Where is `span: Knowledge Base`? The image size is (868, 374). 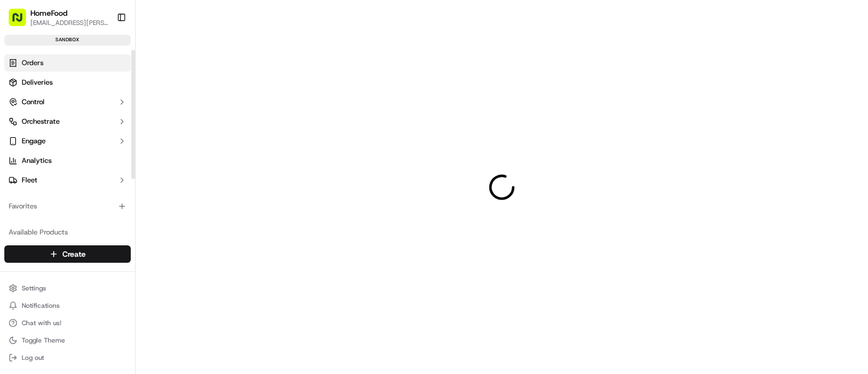 span: Knowledge Base is located at coordinates (52, 248).